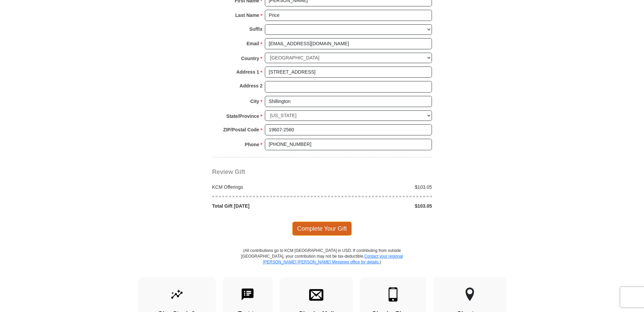  Describe the element at coordinates (256, 29) in the screenshot. I see `strong: Suffix` at that location.